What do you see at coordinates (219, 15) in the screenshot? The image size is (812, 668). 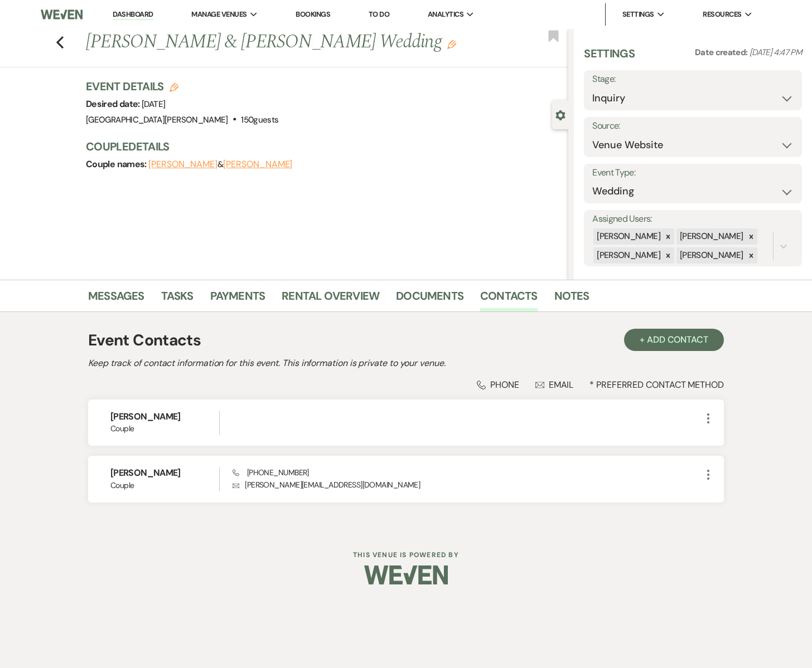 I see `span: Manage Venues` at bounding box center [219, 15].